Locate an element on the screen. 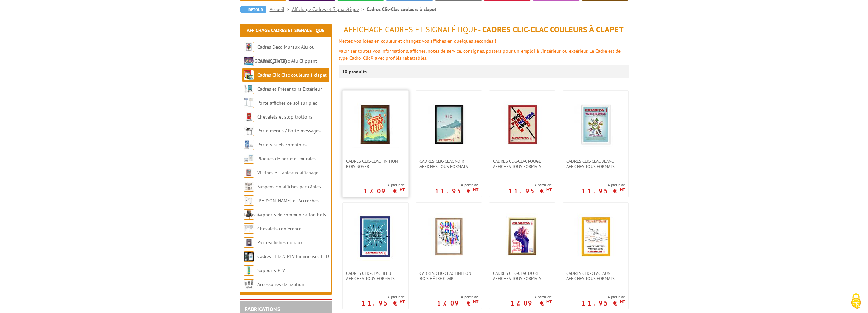 The width and height of the screenshot is (868, 313). a: Retour is located at coordinates (252, 9).